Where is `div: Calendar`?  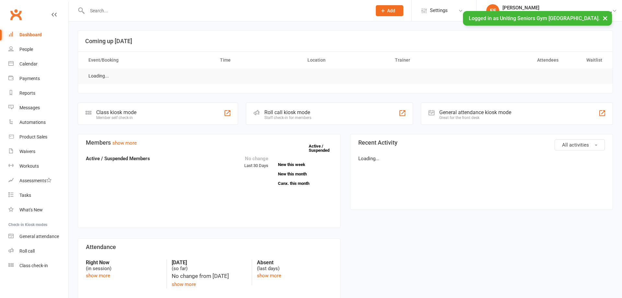
div: Calendar is located at coordinates (29, 64).